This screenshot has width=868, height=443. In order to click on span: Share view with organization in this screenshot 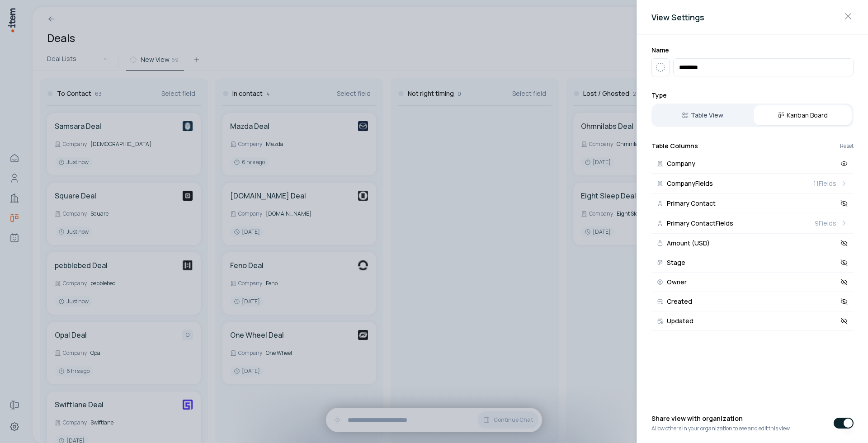, I will do `click(721, 420)`.